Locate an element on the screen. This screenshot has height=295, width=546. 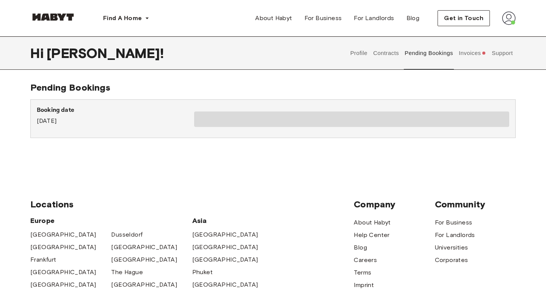
span: Universities is located at coordinates (452, 248).